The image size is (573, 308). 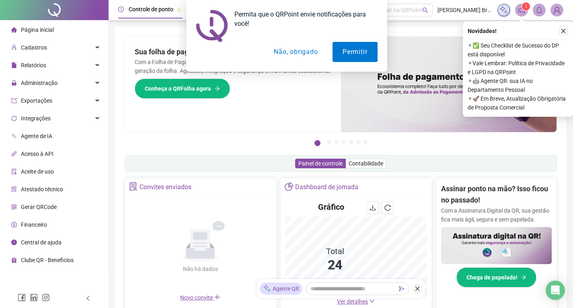 What do you see at coordinates (518, 85) in the screenshot?
I see `span: ⚬ 🤖 Agente QR: sua IA no Departamento Pessoal` at bounding box center [518, 85].